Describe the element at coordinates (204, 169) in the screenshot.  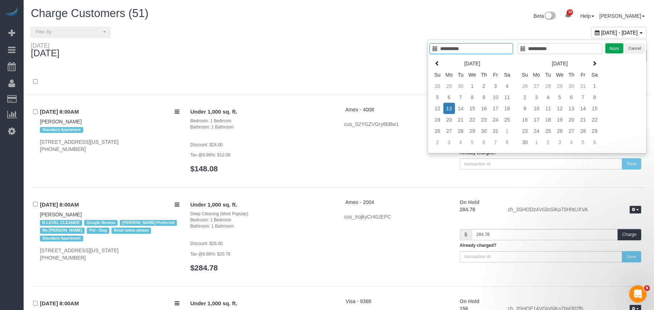
I see `a: $148.08` at that location.